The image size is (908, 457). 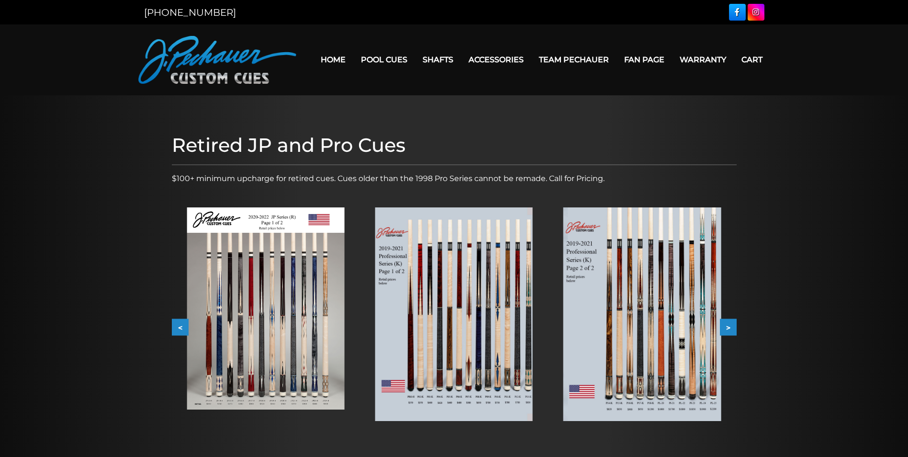 What do you see at coordinates (333, 59) in the screenshot?
I see `a: Home` at bounding box center [333, 59].